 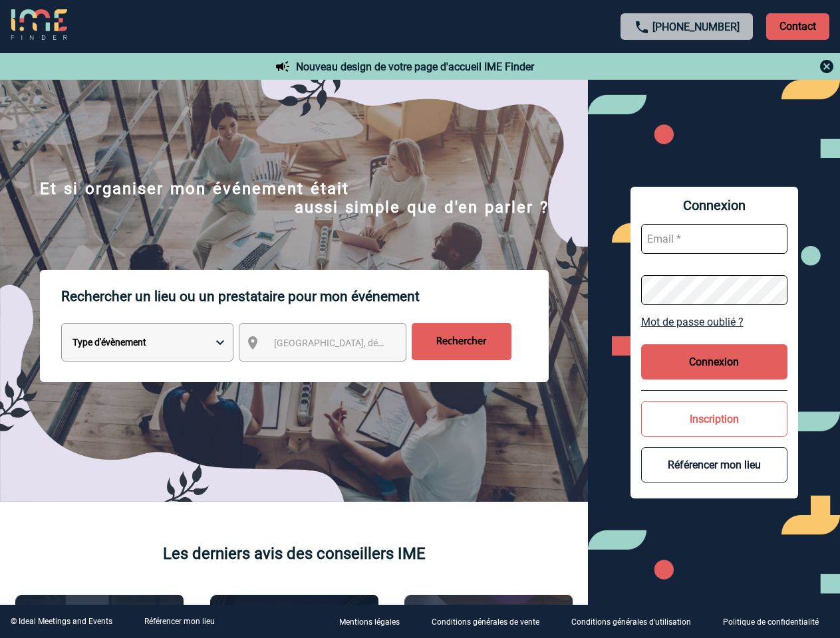 What do you see at coordinates (797, 27) in the screenshot?
I see `p: Contact` at bounding box center [797, 27].